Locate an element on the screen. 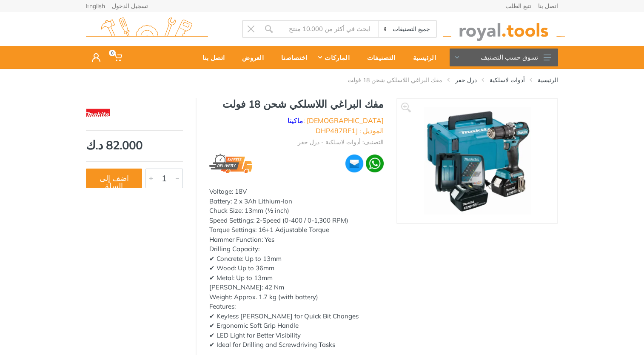 The width and height of the screenshot is (644, 355). li: الموديل : DHP487RF1J is located at coordinates (349, 131).